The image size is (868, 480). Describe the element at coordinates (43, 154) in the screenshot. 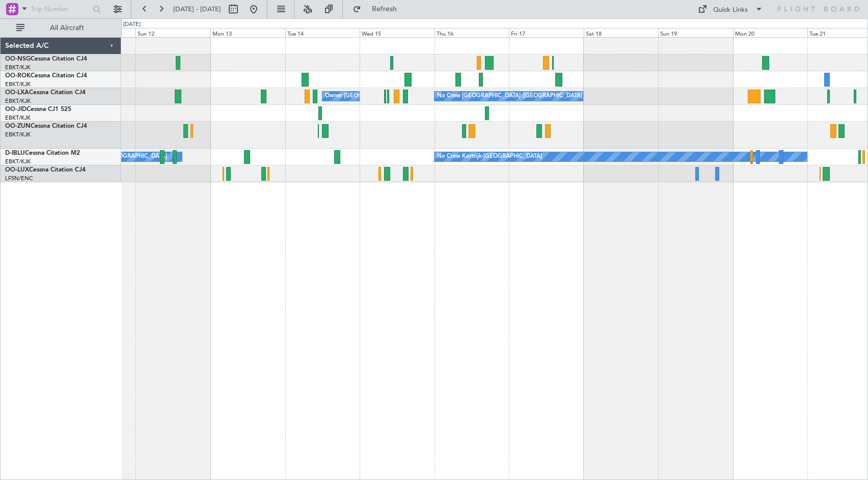

I see `a: D-IBLUCessna Citation M2` at that location.